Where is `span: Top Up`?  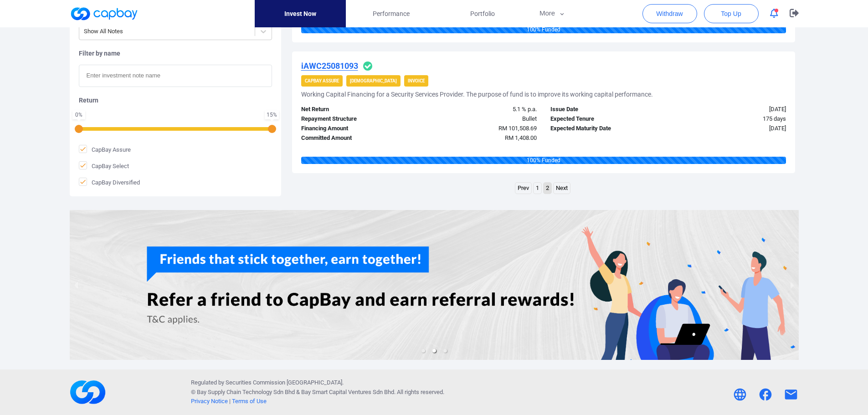 span: Top Up is located at coordinates (731, 13).